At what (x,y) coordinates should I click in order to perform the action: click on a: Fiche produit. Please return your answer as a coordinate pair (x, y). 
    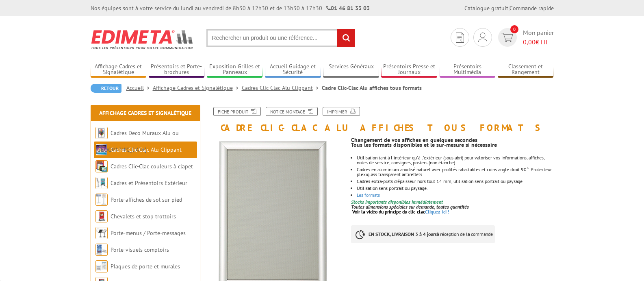
    Looking at the image, I should click on (237, 112).